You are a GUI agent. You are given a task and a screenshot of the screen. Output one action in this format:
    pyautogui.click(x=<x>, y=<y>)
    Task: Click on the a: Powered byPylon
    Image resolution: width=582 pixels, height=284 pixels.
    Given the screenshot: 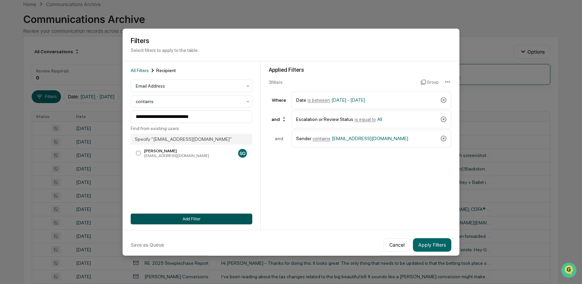 What is the action you would take?
    pyautogui.click(x=64, y=117)
    